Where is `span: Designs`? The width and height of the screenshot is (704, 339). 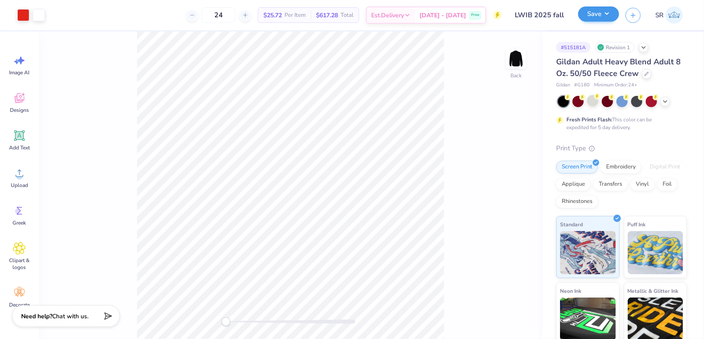
span: Designs is located at coordinates (19, 110).